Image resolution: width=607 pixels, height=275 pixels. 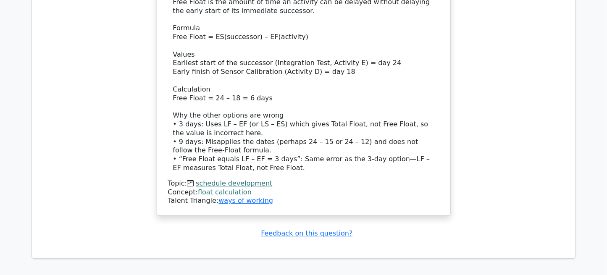 I want to click on div: Talent Triangle:, so click(x=304, y=192).